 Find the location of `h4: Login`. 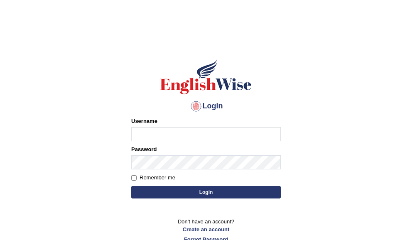

h4: Login is located at coordinates (206, 106).